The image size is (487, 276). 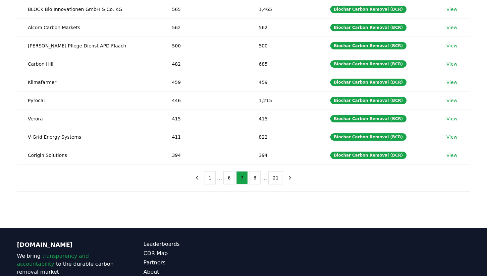 I want to click on td: Pyrocal, so click(x=89, y=100).